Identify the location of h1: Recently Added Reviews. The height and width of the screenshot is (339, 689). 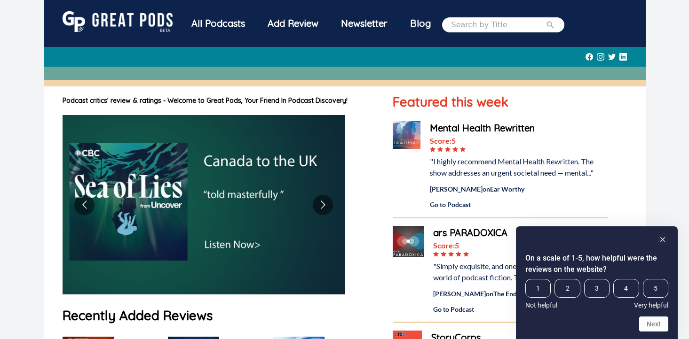
(218, 316).